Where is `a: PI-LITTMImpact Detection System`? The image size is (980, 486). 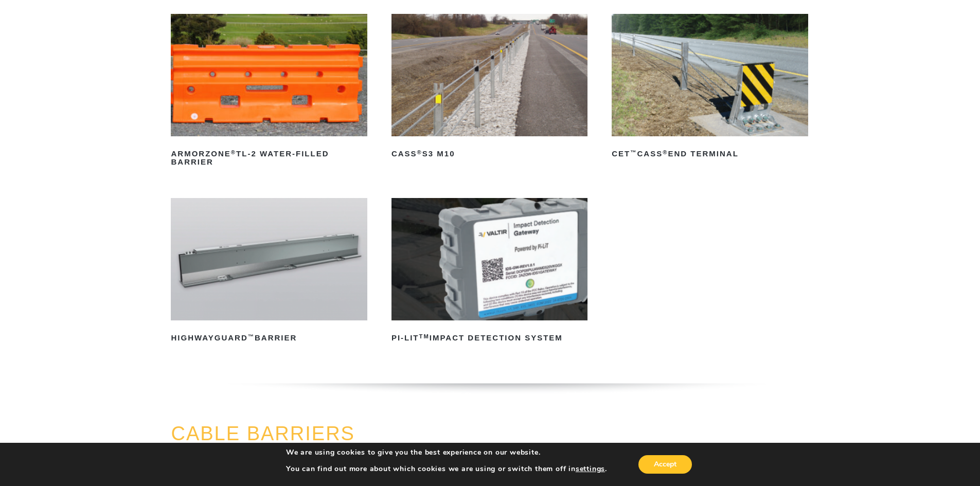 a: PI-LITTMImpact Detection System is located at coordinates (489, 272).